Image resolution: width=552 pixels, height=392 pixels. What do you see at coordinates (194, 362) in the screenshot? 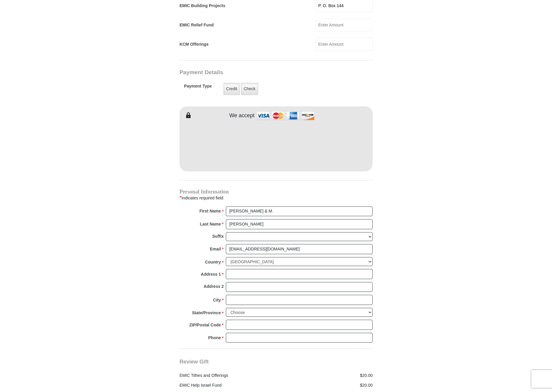
I see `span: Review Gift` at bounding box center [194, 362].